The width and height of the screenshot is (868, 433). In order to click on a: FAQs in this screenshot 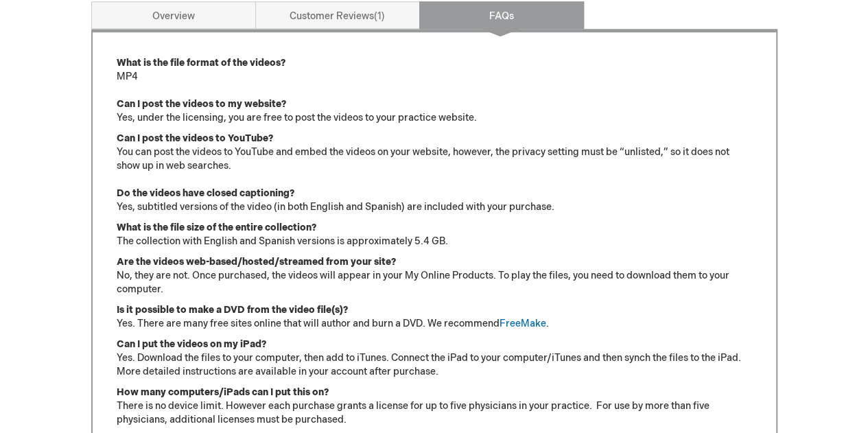, I will do `click(501, 15)`.